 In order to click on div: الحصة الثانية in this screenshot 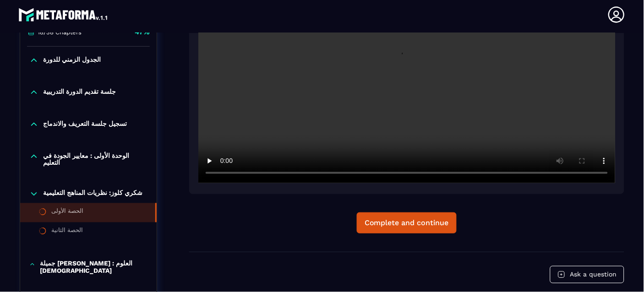, I will do `click(67, 232)`.